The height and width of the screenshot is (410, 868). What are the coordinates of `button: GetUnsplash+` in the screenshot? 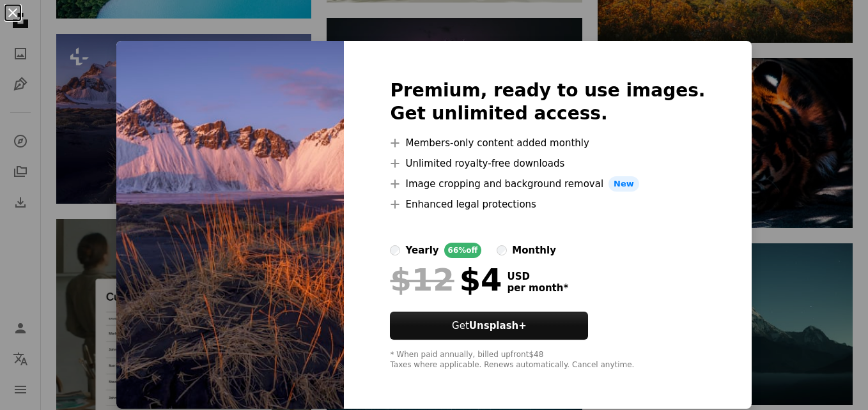 It's located at (489, 326).